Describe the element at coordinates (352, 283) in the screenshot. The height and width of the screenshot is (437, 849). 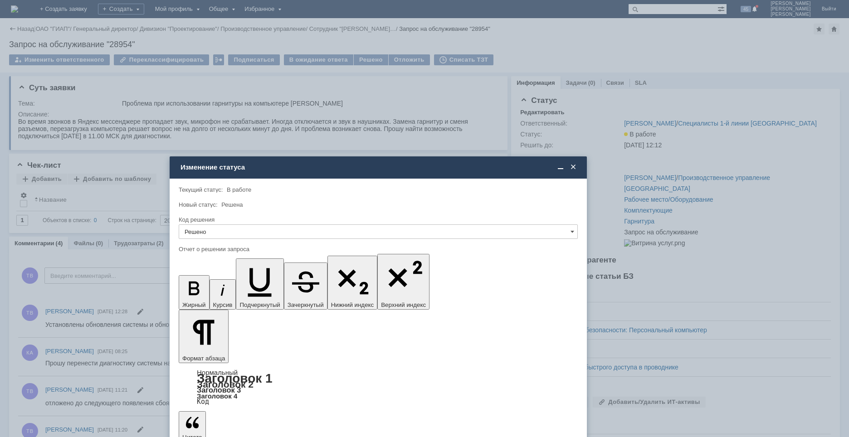
I see `button: Нижний индекс` at that location.